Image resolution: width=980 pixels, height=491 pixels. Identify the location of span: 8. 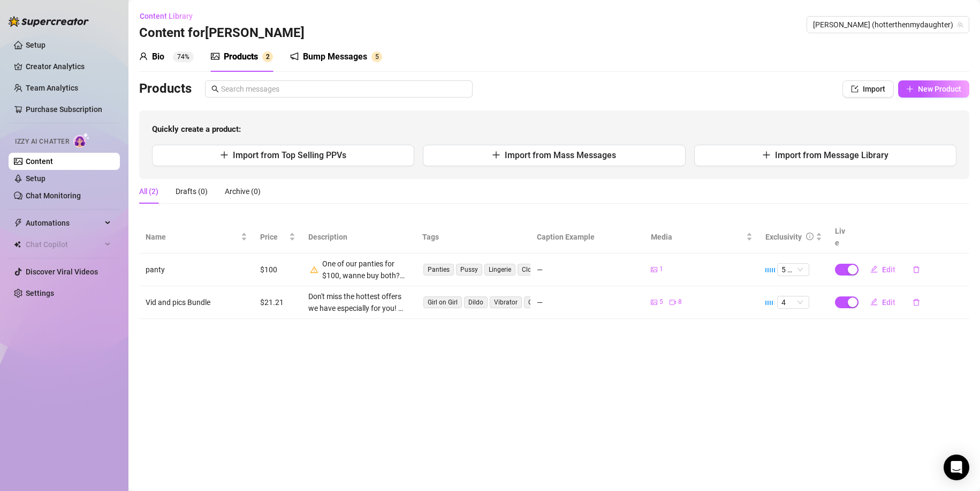
(680, 302).